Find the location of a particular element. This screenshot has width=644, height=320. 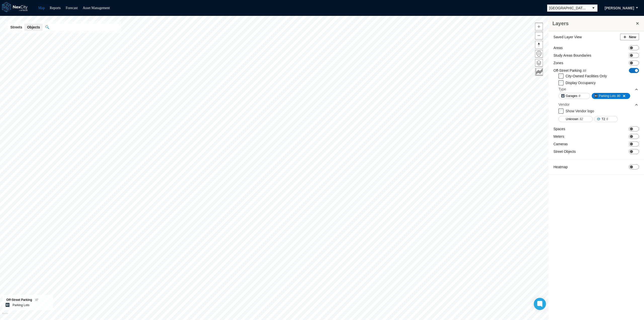

a: Map is located at coordinates (41, 8).